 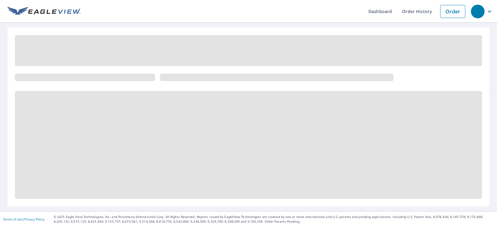 I want to click on a: Privacy Policy, so click(x=34, y=219).